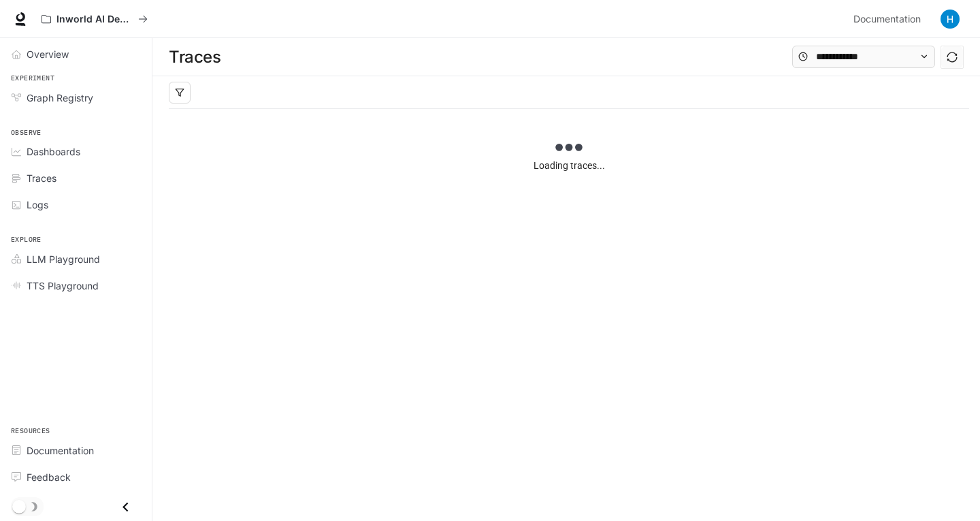 Image resolution: width=980 pixels, height=521 pixels. I want to click on span: sync, so click(952, 57).